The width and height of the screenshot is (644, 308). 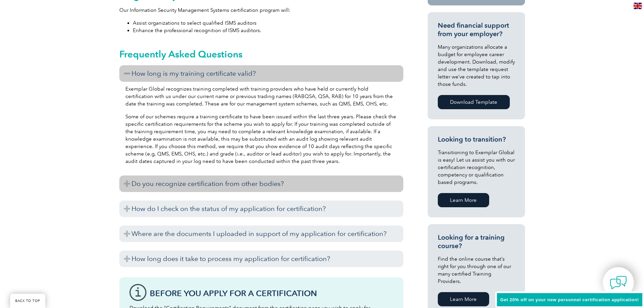 I want to click on li: Enhance the professional recognition of ISMS auditors., so click(x=268, y=30).